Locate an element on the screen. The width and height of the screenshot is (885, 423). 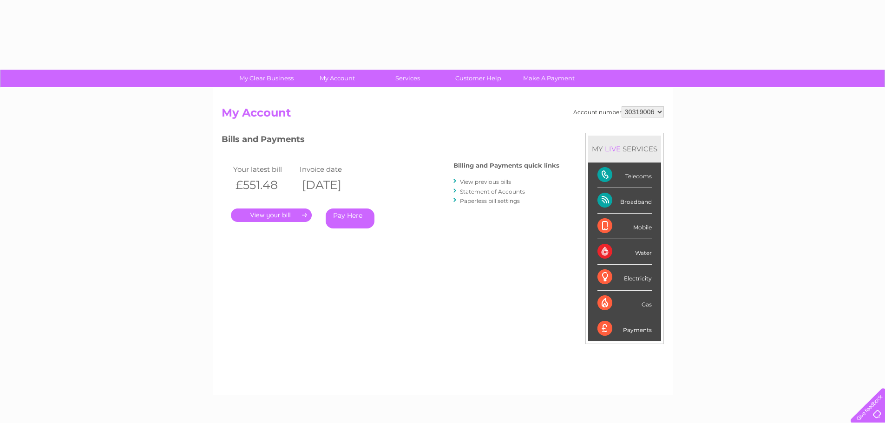
div: Electricity is located at coordinates (625, 277).